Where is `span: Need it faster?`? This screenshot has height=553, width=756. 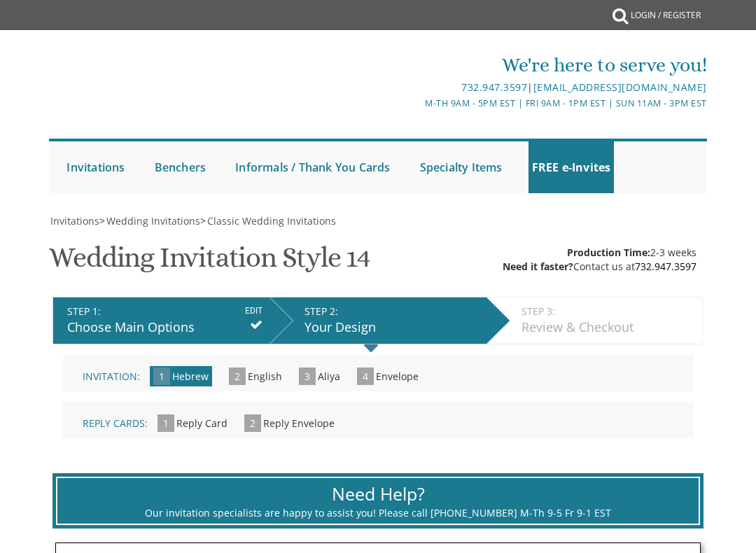 span: Need it faster? is located at coordinates (537, 266).